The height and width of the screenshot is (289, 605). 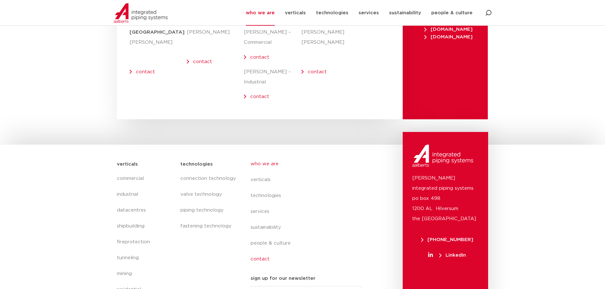 What do you see at coordinates (209, 211) in the screenshot?
I see `a: piping technology` at bounding box center [209, 211].